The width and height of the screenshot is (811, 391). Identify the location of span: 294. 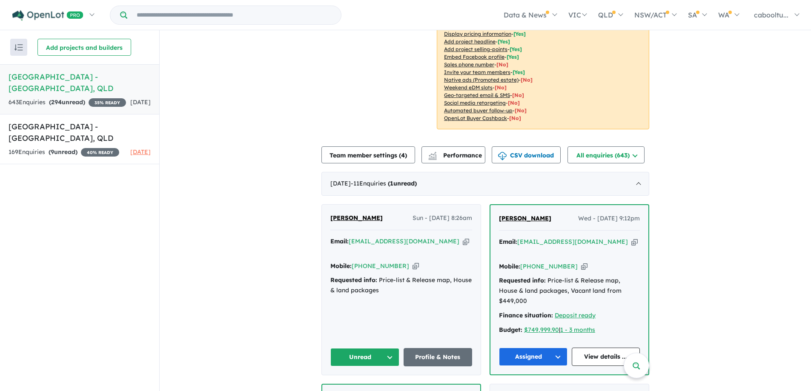
(56, 102).